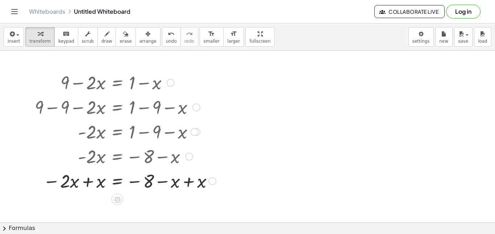  What do you see at coordinates (189, 37) in the screenshot?
I see `button: redoredo` at bounding box center [189, 37].